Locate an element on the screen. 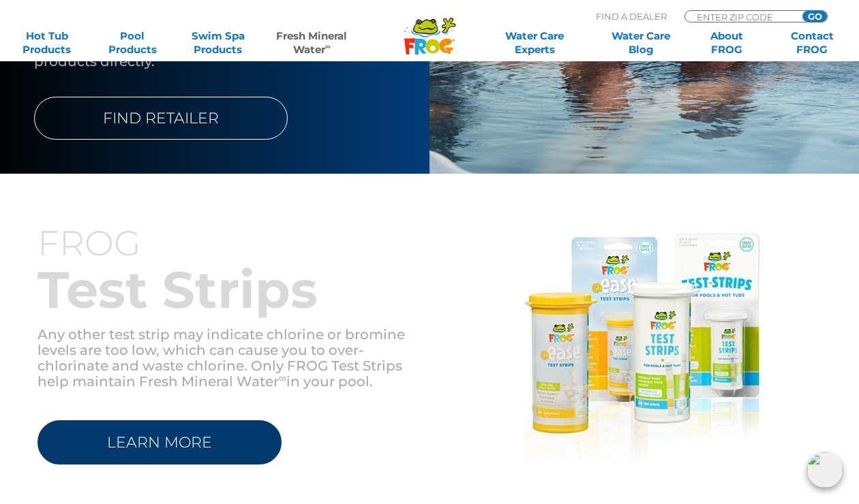 This screenshot has width=859, height=504. input: GO is located at coordinates (814, 16).